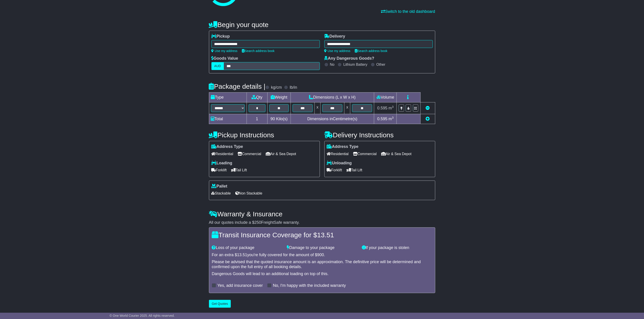 The height and width of the screenshot is (319, 644). What do you see at coordinates (276, 88) in the screenshot?
I see `label: kg/cm` at bounding box center [276, 88].